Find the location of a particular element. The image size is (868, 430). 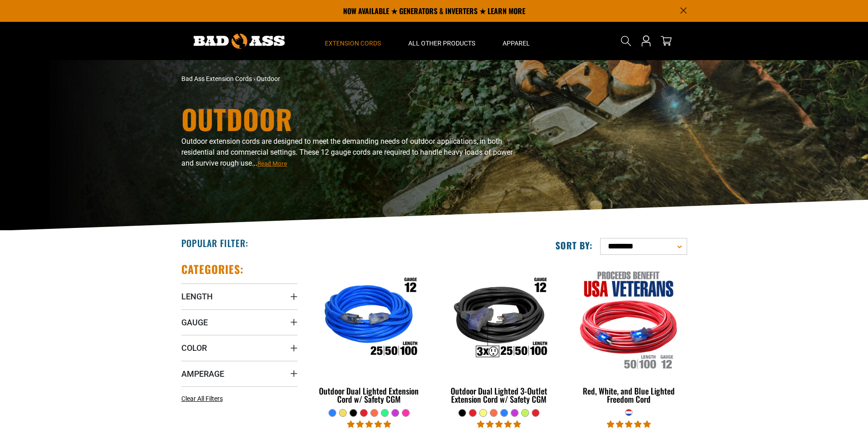

span: Extension Cords is located at coordinates (353, 43).